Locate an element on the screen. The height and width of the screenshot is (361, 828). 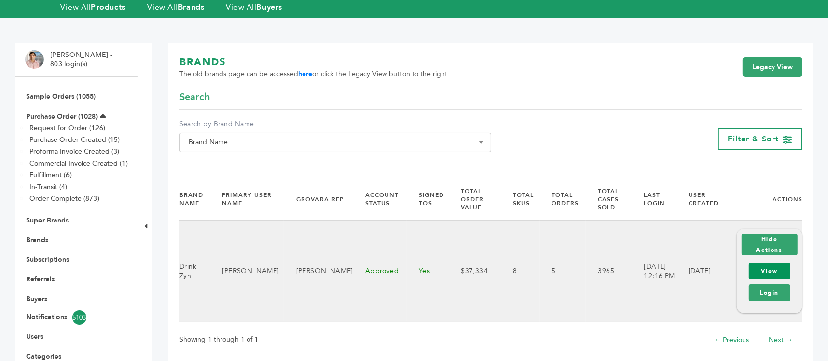
span: 5103 is located at coordinates (79, 317).